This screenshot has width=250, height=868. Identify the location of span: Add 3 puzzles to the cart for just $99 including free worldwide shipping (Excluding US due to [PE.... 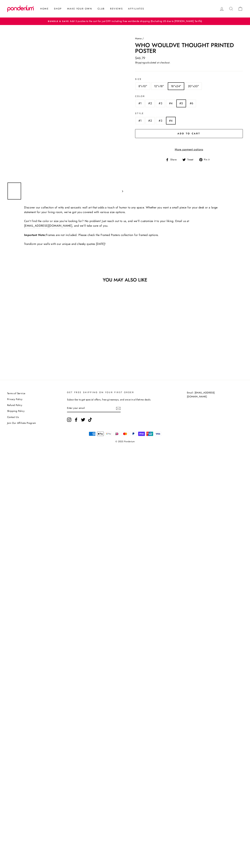
(136, 21).